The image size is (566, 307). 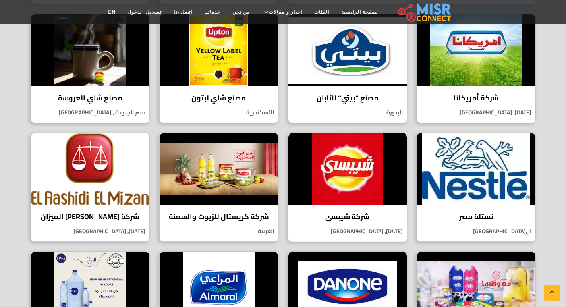 What do you see at coordinates (476, 50) in the screenshot?
I see `img: شركة أمريكانا` at bounding box center [476, 50].